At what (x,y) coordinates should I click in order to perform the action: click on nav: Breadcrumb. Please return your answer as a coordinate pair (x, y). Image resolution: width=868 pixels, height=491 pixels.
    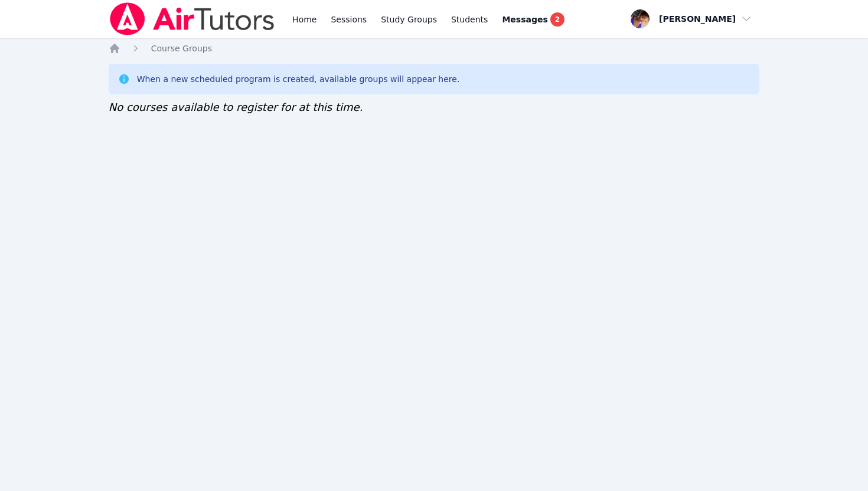
    Looking at the image, I should click on (434, 48).